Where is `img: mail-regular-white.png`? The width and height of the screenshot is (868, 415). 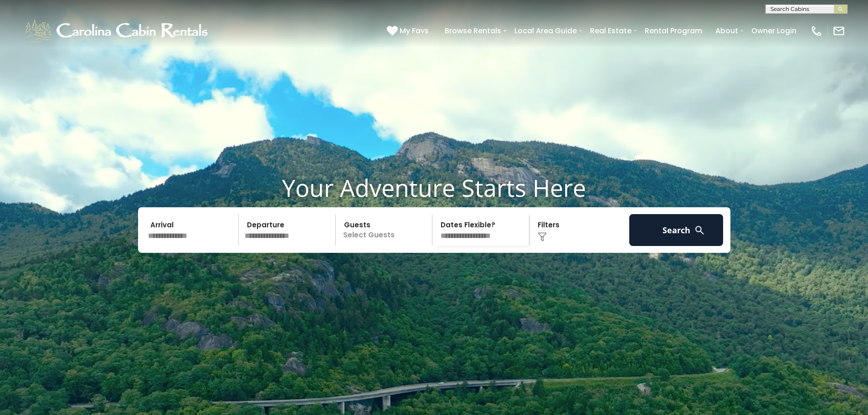
img: mail-regular-white.png is located at coordinates (839, 31).